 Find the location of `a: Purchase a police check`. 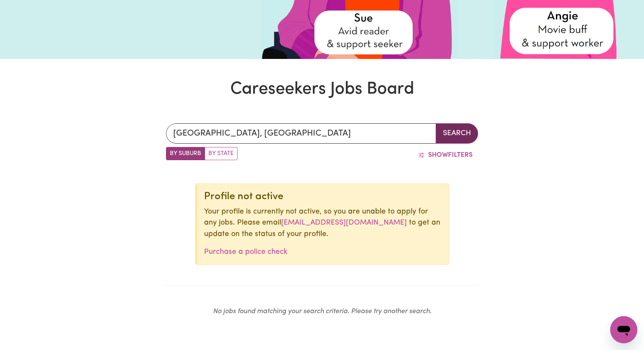

a: Purchase a police check is located at coordinates (246, 252).